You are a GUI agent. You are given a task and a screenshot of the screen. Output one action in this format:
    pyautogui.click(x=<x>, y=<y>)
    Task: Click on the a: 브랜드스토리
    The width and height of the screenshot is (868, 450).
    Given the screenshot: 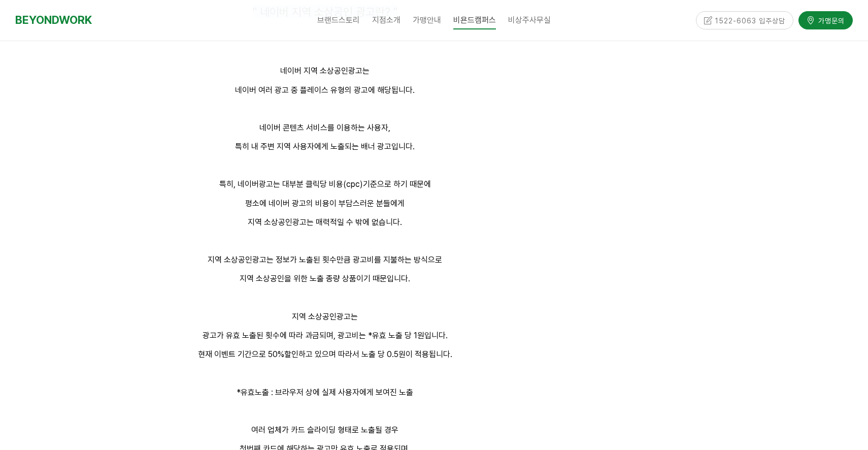 What is the action you would take?
    pyautogui.click(x=338, y=20)
    